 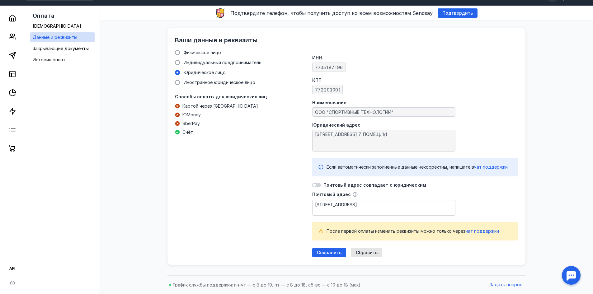 I want to click on span: Сбросить, so click(x=367, y=253).